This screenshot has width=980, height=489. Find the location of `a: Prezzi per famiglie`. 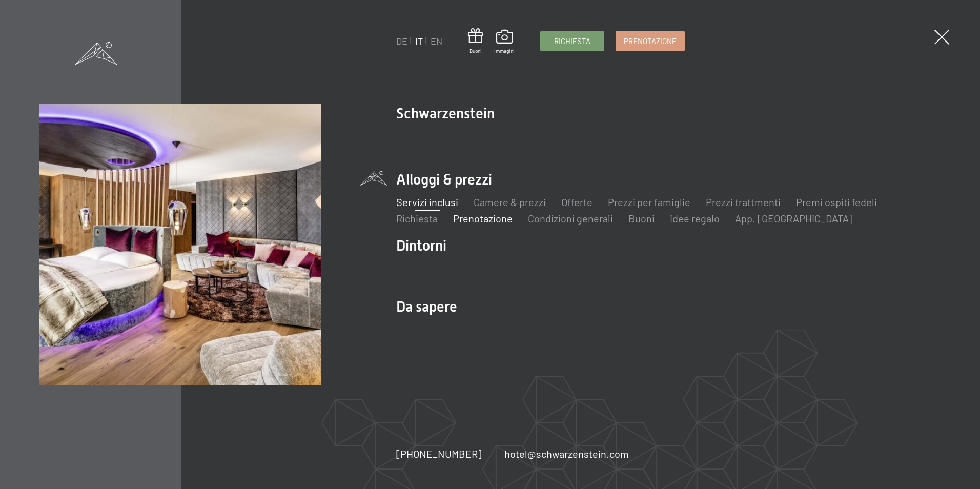

a: Prezzi per famiglie is located at coordinates (649, 202).